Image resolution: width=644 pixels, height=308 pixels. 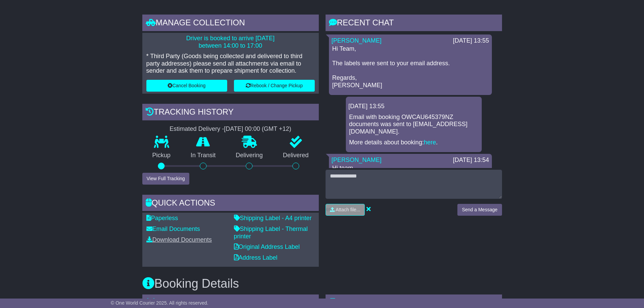 I want to click on a: here, so click(x=430, y=142).